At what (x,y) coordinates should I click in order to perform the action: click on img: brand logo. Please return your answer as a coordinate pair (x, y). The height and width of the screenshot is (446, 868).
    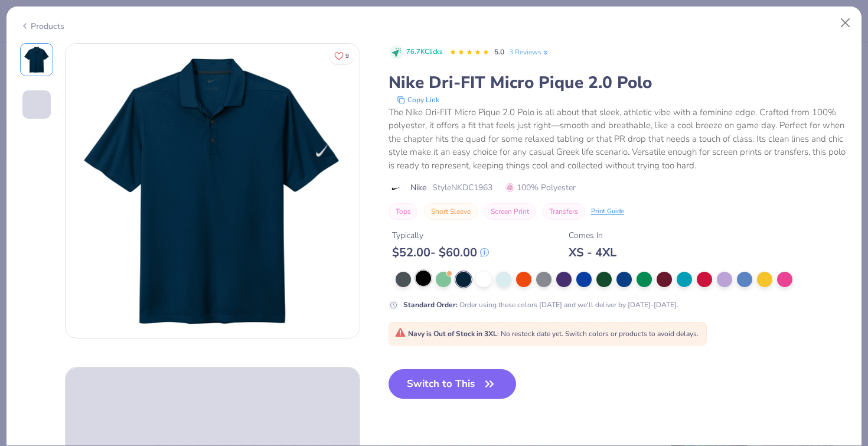
    Looking at the image, I should click on (396, 189).